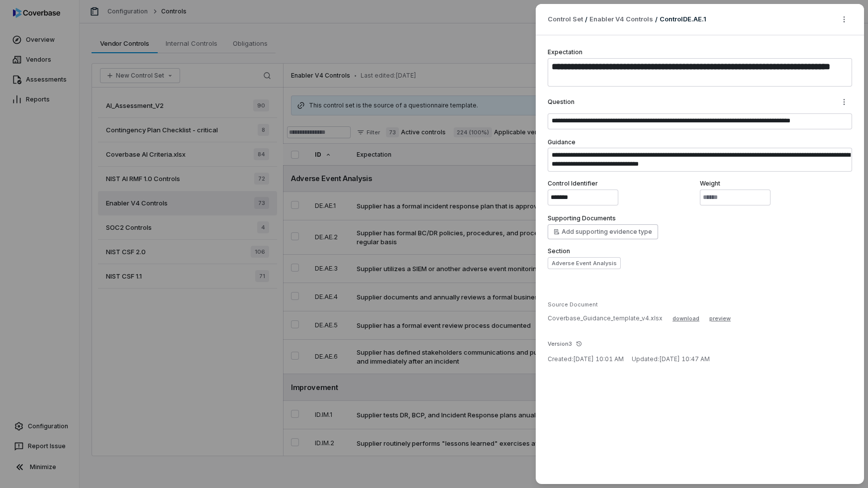 This screenshot has width=868, height=488. I want to click on label: Supporting Documents, so click(582, 218).